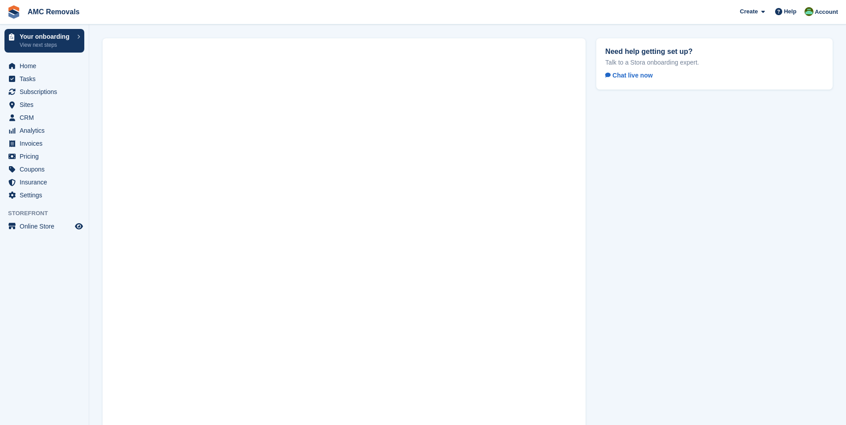 This screenshot has height=425, width=846. Describe the element at coordinates (44, 41) in the screenshot. I see `a: Your onboarding View next steps` at that location.